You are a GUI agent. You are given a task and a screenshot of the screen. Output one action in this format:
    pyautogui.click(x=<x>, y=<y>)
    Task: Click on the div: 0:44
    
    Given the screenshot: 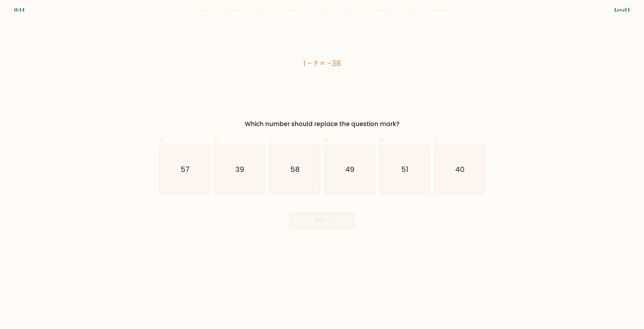 What is the action you would take?
    pyautogui.click(x=19, y=10)
    